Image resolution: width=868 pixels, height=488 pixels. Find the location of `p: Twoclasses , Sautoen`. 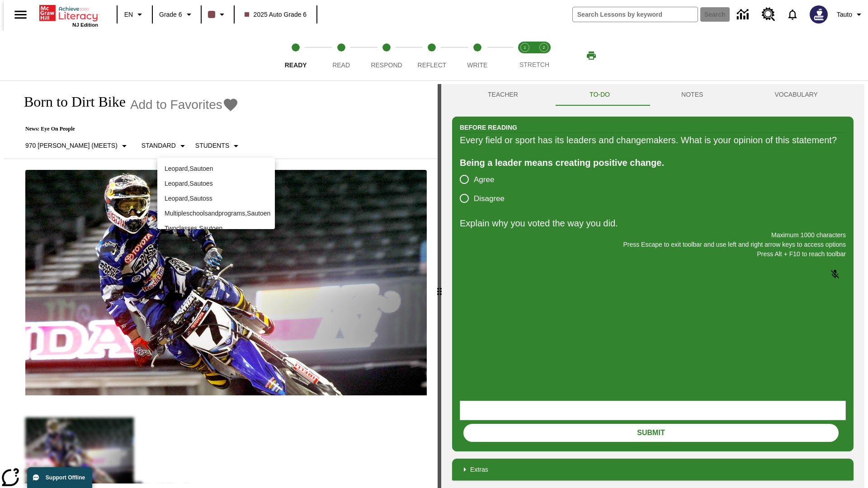

p: Twoclasses , Sautoen is located at coordinates (216, 228).